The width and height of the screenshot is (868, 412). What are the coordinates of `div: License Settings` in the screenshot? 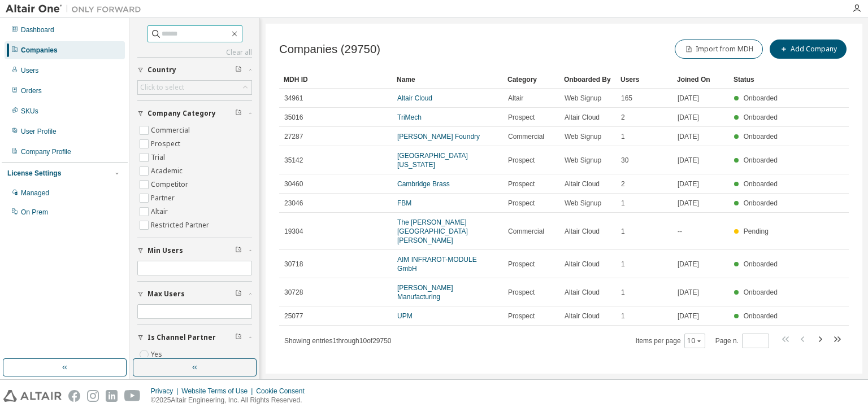 It's located at (34, 173).